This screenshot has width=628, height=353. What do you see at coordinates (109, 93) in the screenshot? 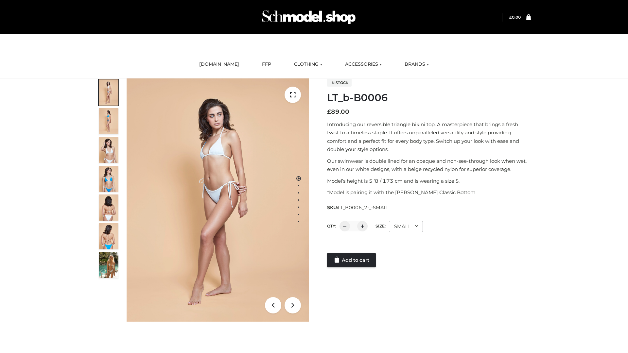
I see `img: ArielClassicBikiniTop_CloudNine_AzureSky_OW114ECO_1-scaled.jpg` at bounding box center [109, 93].